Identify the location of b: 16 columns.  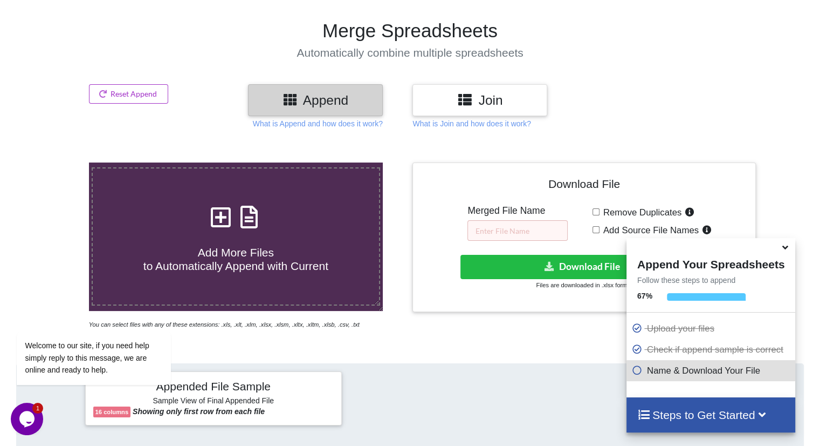
(112, 412).